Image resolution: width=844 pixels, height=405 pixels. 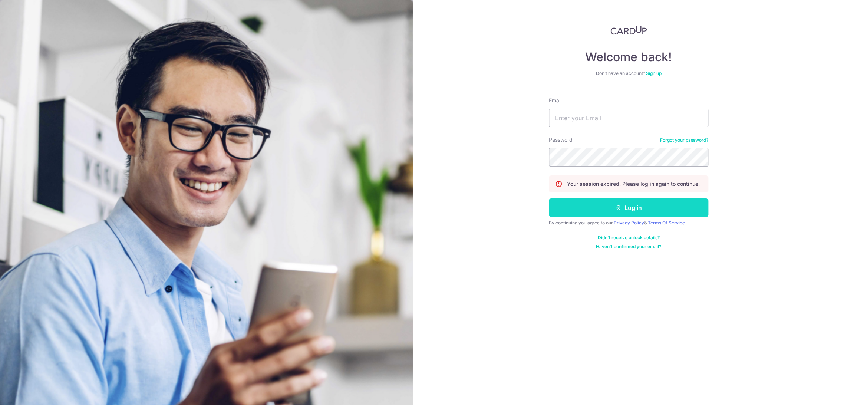 What do you see at coordinates (629, 238) in the screenshot?
I see `a: Didn't receive unlock details?` at bounding box center [629, 238].